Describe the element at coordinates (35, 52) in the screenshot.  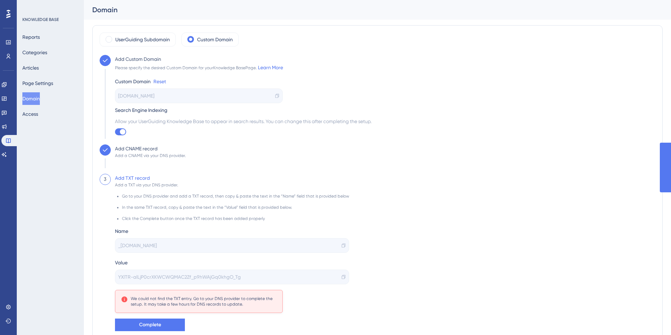
I see `button: Categories` at that location.